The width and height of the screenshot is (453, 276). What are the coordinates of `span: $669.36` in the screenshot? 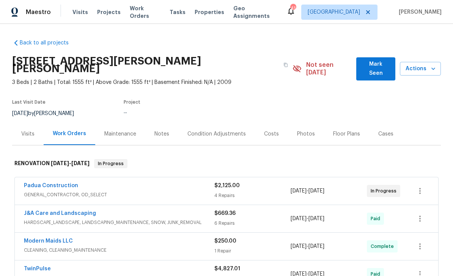 It's located at (225, 213).